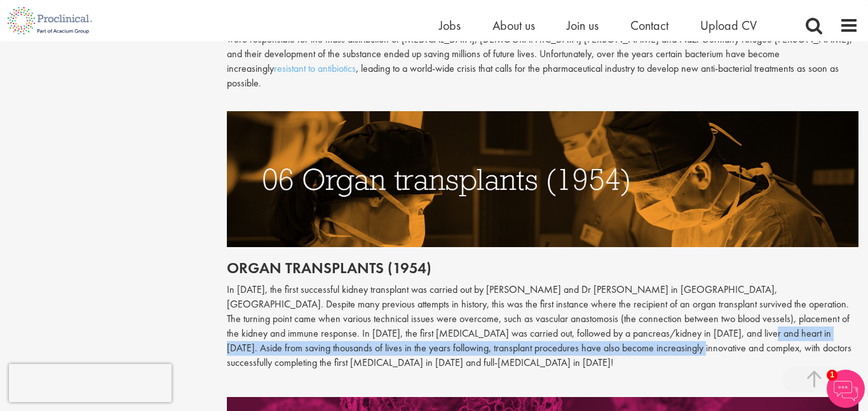  Describe the element at coordinates (314, 68) in the screenshot. I see `a: resistant to antibiotics` at that location.